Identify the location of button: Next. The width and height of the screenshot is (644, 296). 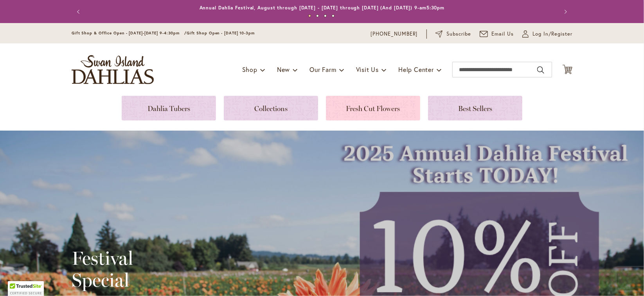
(565, 12).